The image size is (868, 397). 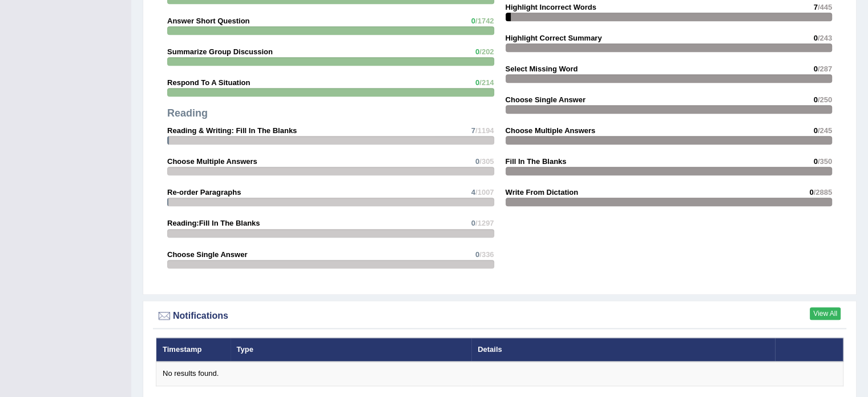 What do you see at coordinates (214, 223) in the screenshot?
I see `strong: Reading:Fill In The Blanks` at bounding box center [214, 223].